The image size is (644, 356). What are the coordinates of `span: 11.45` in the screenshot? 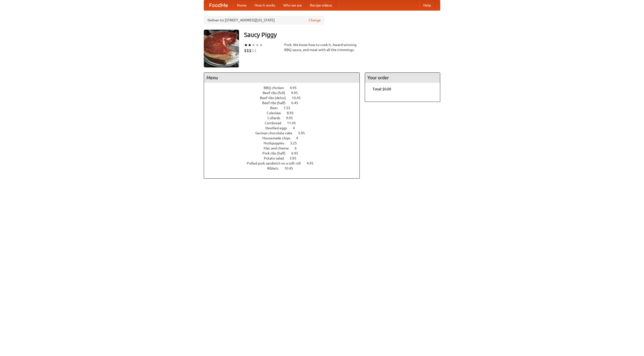 It's located at (294, 123).